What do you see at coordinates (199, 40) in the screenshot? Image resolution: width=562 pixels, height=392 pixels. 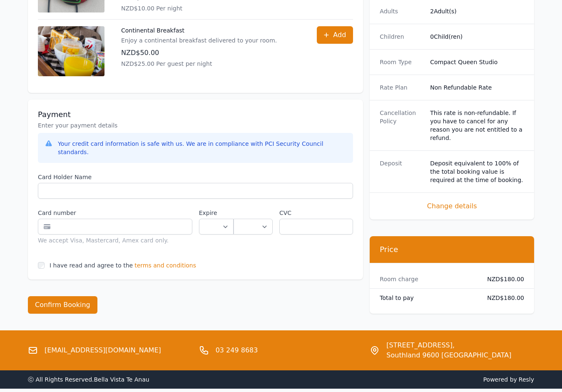 I see `p: Enjoy a continental breakfast delivered to your room.` at bounding box center [199, 40].